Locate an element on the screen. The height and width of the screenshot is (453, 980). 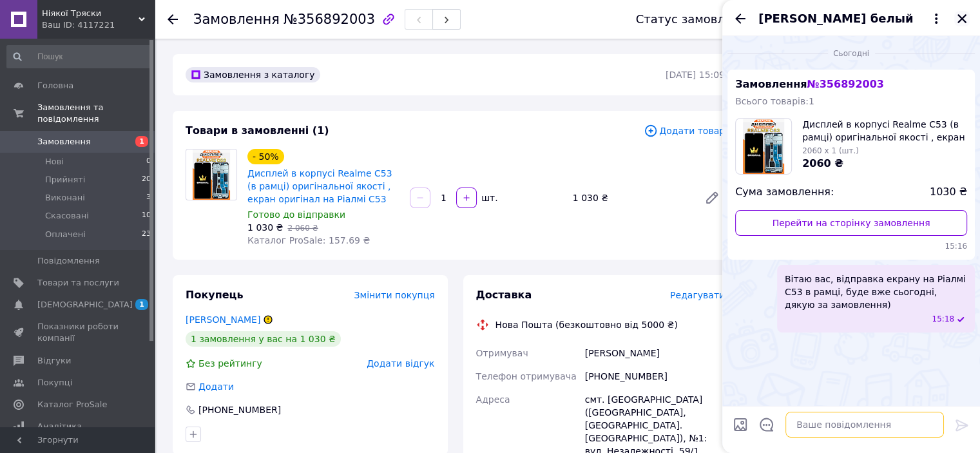
span: 3 is located at coordinates (148, 198).